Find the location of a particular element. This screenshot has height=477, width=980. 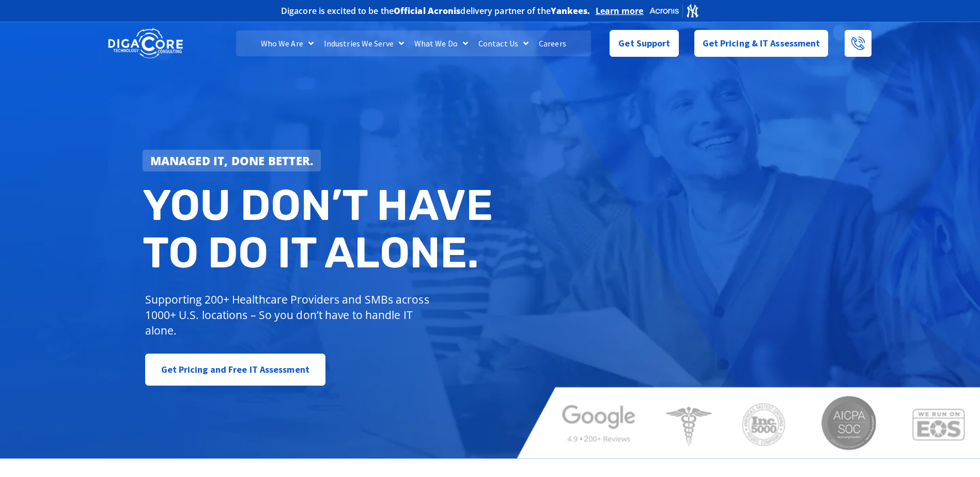

h2: Digacore is excited to be the delivery partner of the is located at coordinates (436, 11).